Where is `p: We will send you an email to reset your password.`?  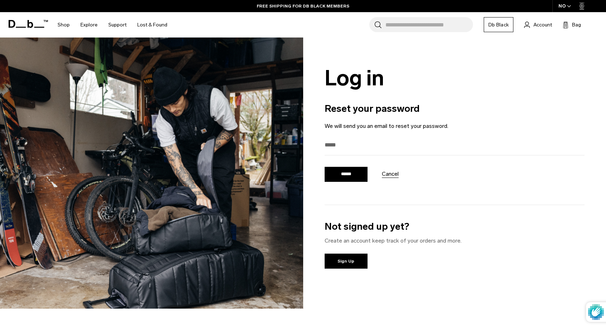
p: We will send you an email to reset your password. is located at coordinates (455, 126).